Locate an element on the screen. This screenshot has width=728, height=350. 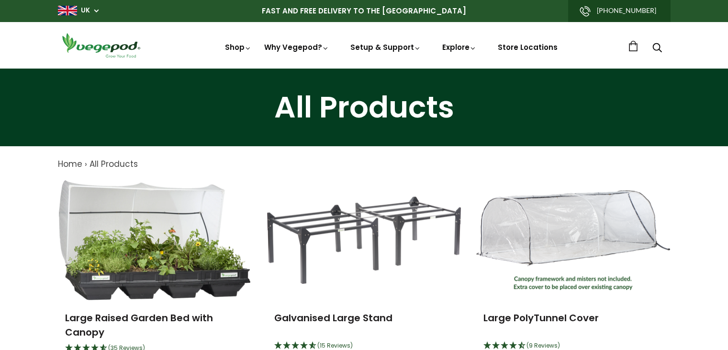
img: Large PolyTunnel Cover is located at coordinates (573, 240).